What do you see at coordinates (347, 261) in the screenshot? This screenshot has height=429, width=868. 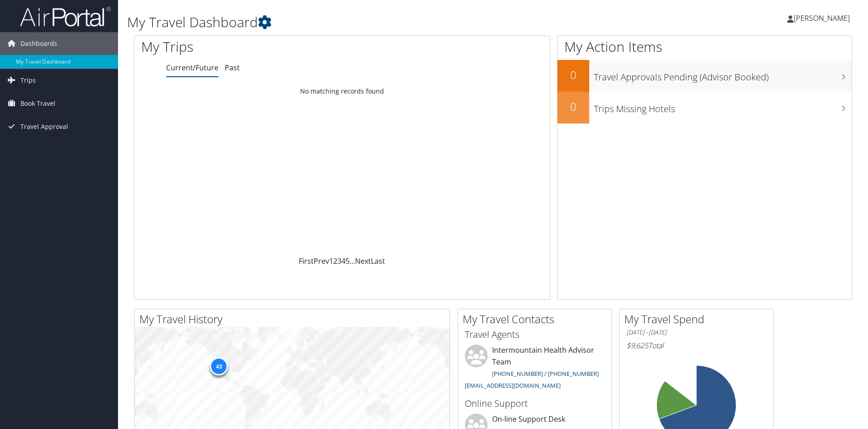 I see `a: 5` at bounding box center [347, 261].